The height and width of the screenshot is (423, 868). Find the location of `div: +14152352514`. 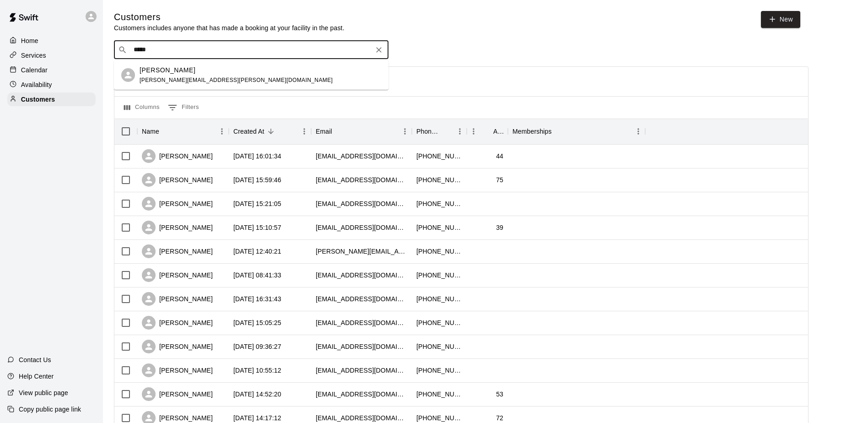

div: +14152352514 is located at coordinates (440, 394).